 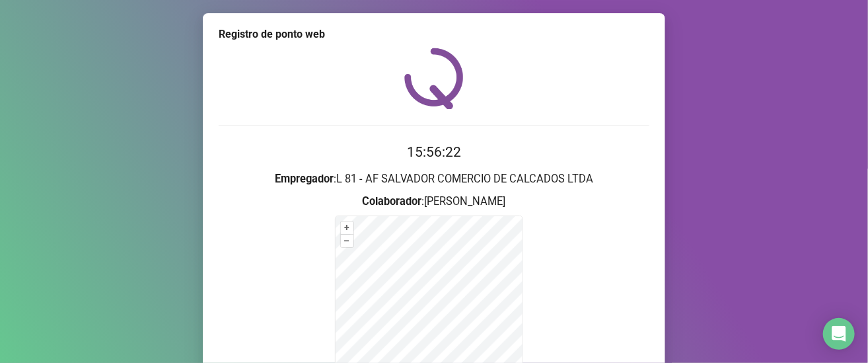 I want to click on h3: : L 81 - AF SALVADOR COMERCIO DE CALCADOS LTDA, so click(x=434, y=179).